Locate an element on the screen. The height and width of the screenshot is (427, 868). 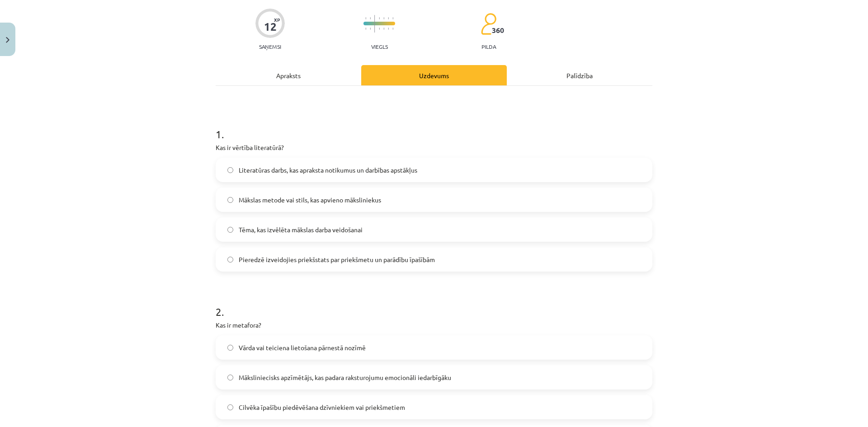
p: Viegls is located at coordinates (379, 46).